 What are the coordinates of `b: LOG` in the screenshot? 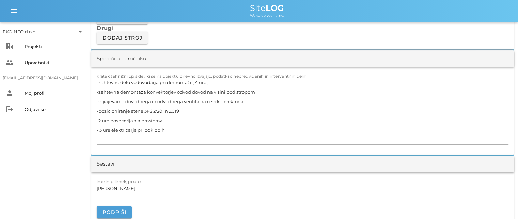 It's located at (275, 8).